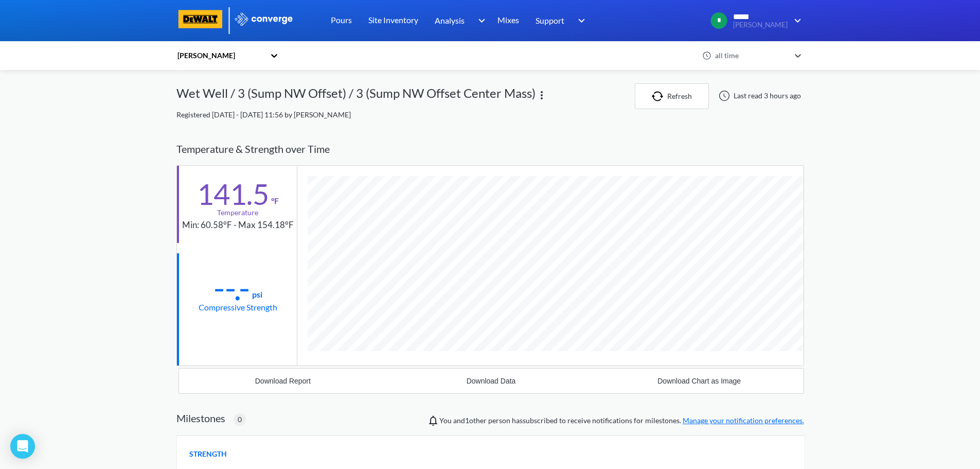 The image size is (980, 469). What do you see at coordinates (743, 420) in the screenshot?
I see `a: Manage your notification preferences.` at bounding box center [743, 420].